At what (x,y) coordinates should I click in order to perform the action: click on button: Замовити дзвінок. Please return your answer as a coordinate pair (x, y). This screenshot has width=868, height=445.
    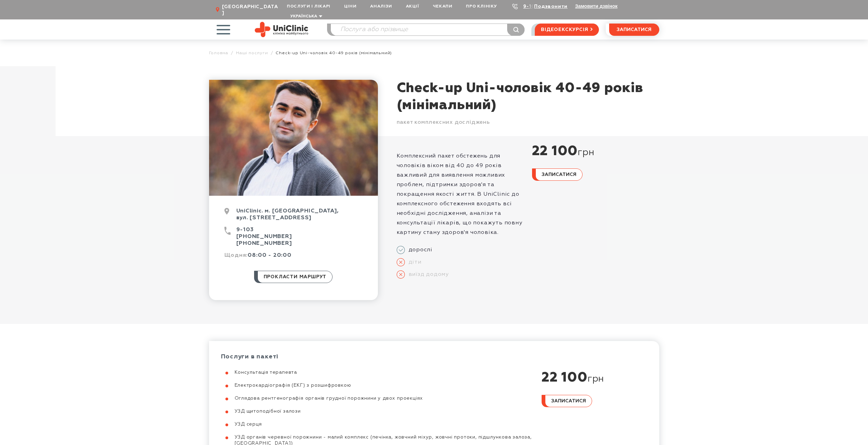
    Looking at the image, I should click on (597, 6).